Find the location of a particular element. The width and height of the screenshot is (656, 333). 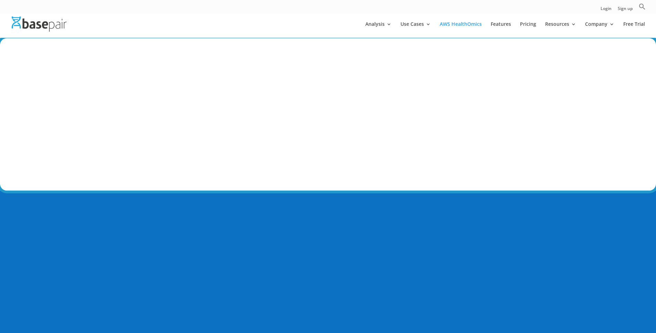

a: Analysis is located at coordinates (378, 30).